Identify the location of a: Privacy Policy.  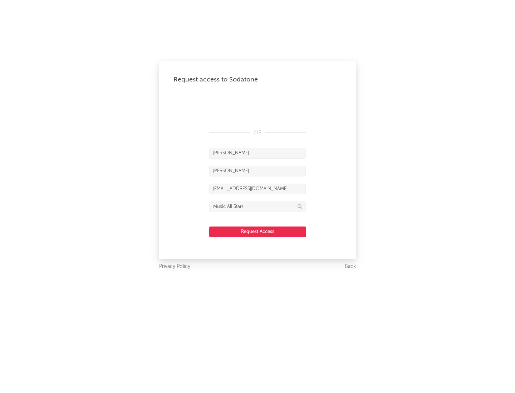
(174, 267).